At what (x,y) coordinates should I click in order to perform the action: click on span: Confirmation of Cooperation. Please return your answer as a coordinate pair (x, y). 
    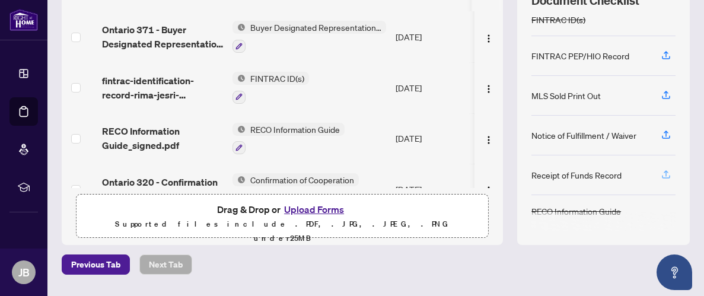
    Looking at the image, I should click on (302, 180).